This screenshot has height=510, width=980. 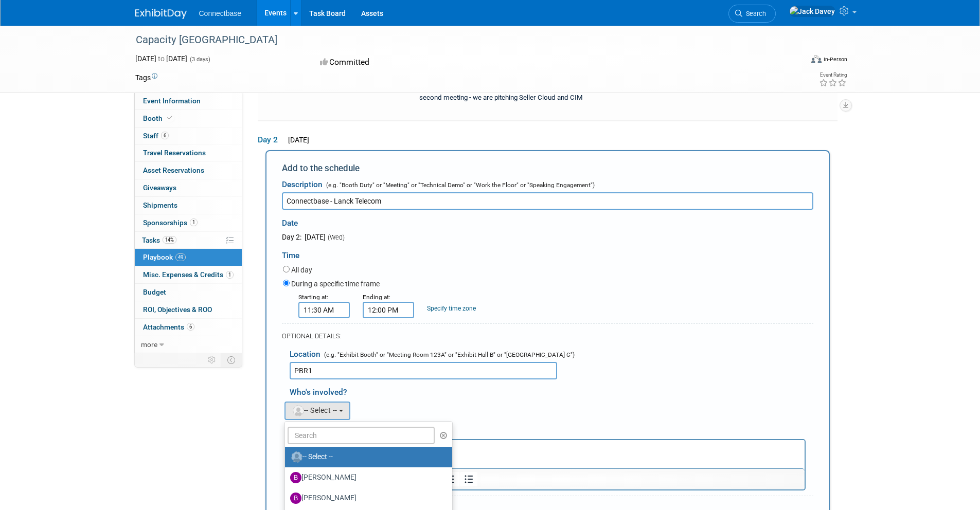 What do you see at coordinates (547, 169) in the screenshot?
I see `div: Add to the schedule` at bounding box center [547, 169].